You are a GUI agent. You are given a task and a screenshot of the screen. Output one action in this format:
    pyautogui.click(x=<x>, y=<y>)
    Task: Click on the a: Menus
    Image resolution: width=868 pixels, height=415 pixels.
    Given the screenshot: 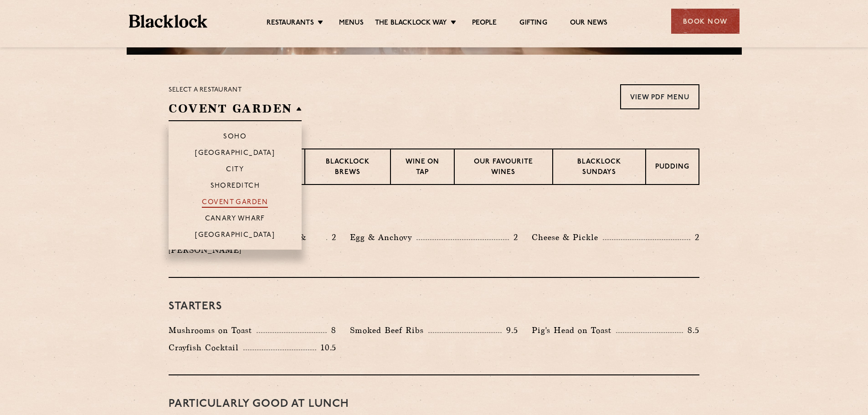 What is the action you would take?
    pyautogui.click(x=351, y=24)
    